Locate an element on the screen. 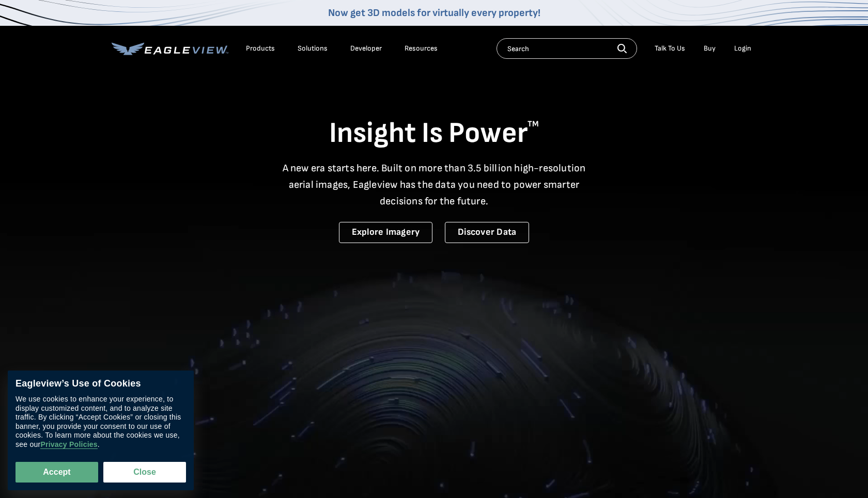  div: Resources is located at coordinates (421, 49).